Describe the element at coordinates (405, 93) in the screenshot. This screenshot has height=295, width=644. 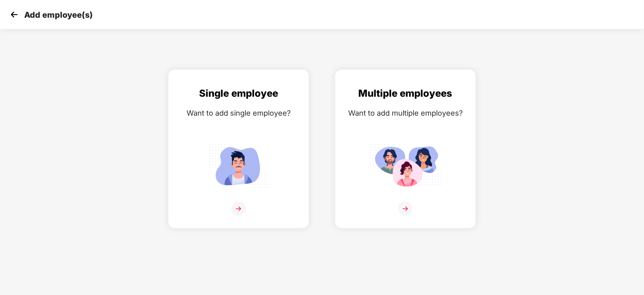
I see `div: Multiple employees` at that location.